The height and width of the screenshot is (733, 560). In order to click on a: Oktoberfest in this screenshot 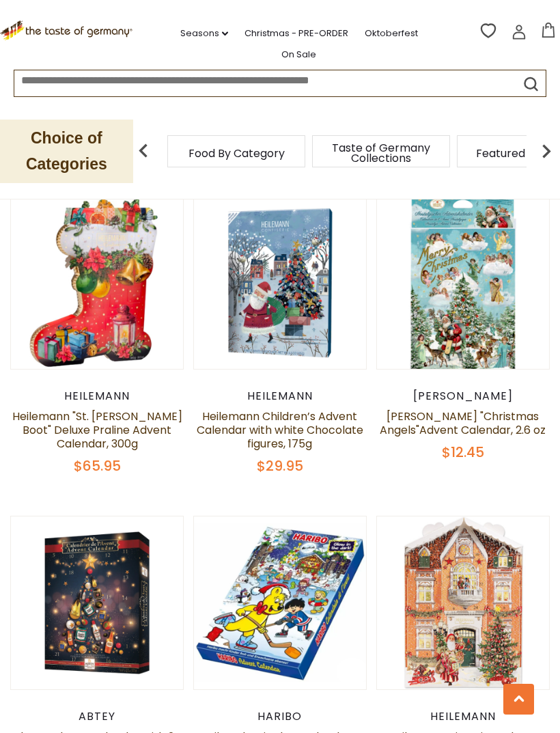, I will do `click(391, 34)`.